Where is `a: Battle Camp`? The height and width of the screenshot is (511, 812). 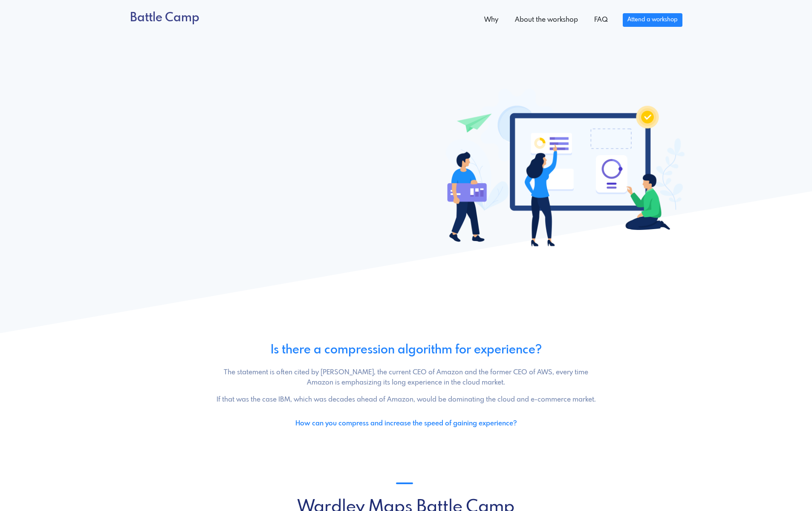 a: Battle Camp is located at coordinates (165, 20).